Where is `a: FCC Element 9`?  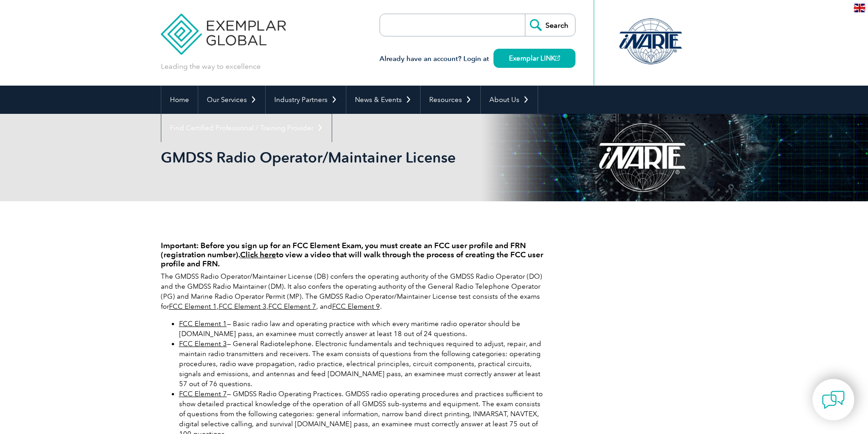 a: FCC Element 9 is located at coordinates (356, 307).